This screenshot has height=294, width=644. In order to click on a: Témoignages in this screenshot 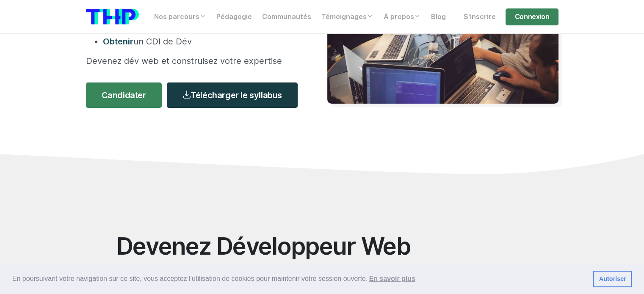, I will do `click(348, 17)`.